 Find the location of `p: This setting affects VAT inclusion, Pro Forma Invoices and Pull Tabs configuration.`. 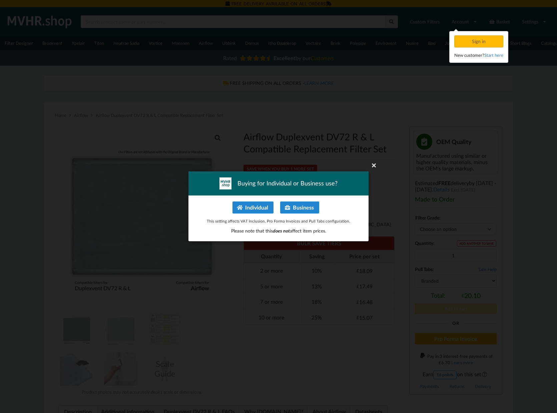

p: This setting affects VAT inclusion, Pro Forma Invoices and Pull Tabs configuration. is located at coordinates (279, 221).